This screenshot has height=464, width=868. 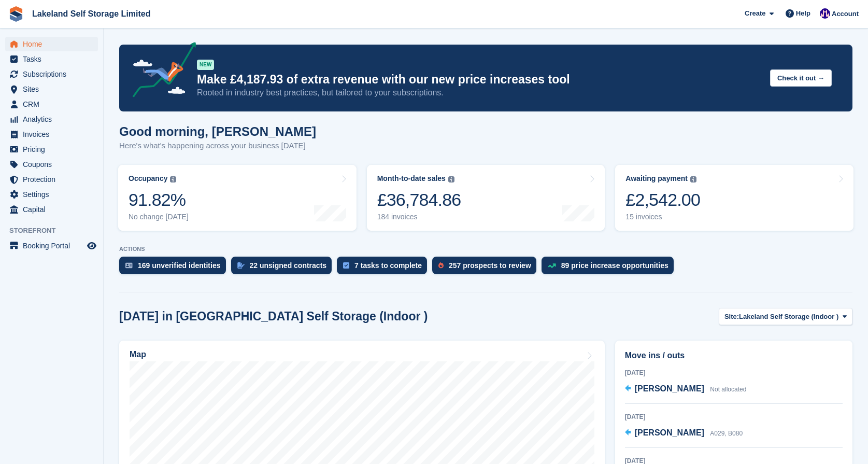 I want to click on span: Sites, so click(x=54, y=89).